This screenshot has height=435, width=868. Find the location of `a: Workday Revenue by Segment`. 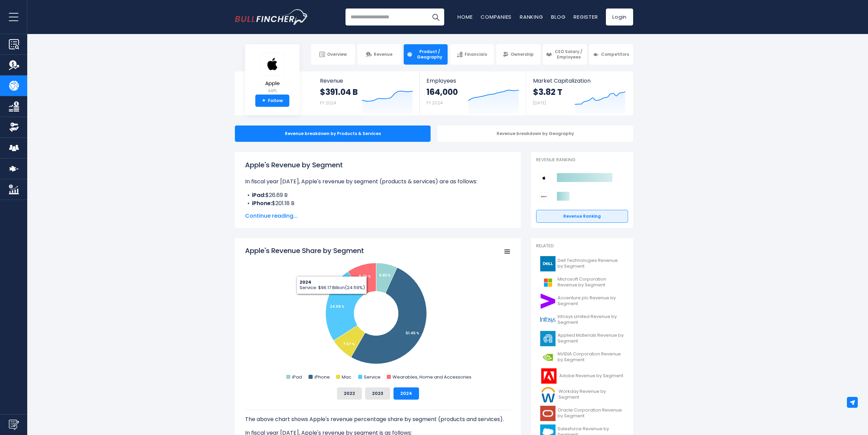

a: Workday Revenue by Segment is located at coordinates (582, 394).